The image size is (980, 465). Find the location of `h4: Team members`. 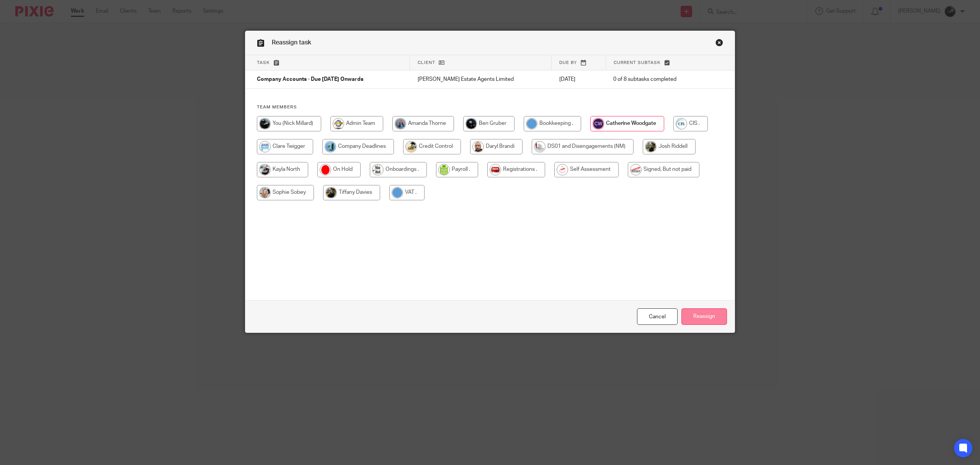

h4: Team members is located at coordinates (490, 107).